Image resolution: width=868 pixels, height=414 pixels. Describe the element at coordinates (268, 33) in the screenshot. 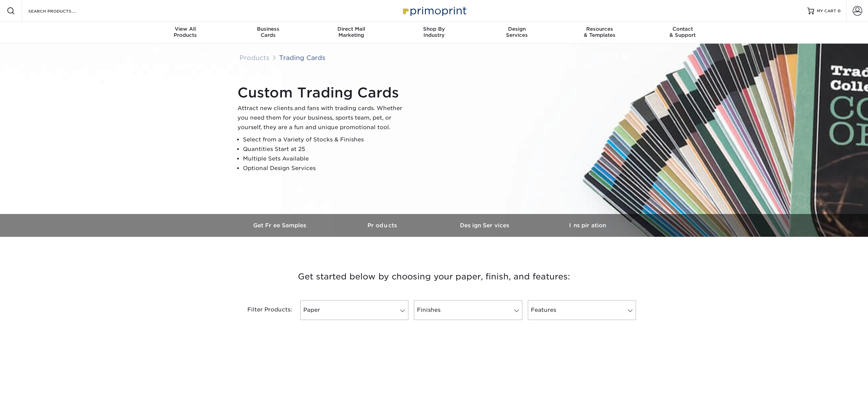

I see `a: BusinessCards` at that location.